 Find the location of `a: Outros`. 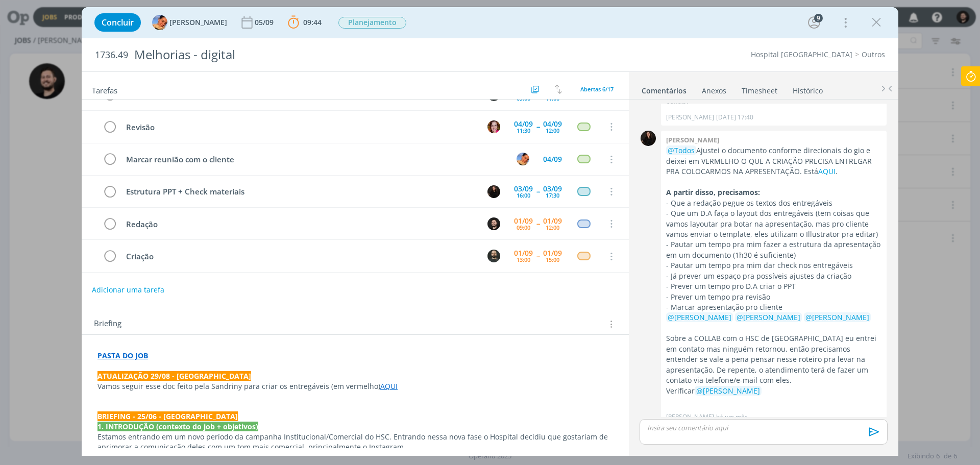

a: Outros is located at coordinates (874, 54).